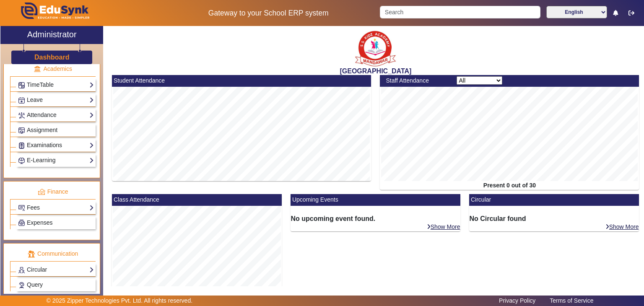 The width and height of the screenshot is (644, 306). I want to click on mat-card-header: Circular, so click(554, 200).